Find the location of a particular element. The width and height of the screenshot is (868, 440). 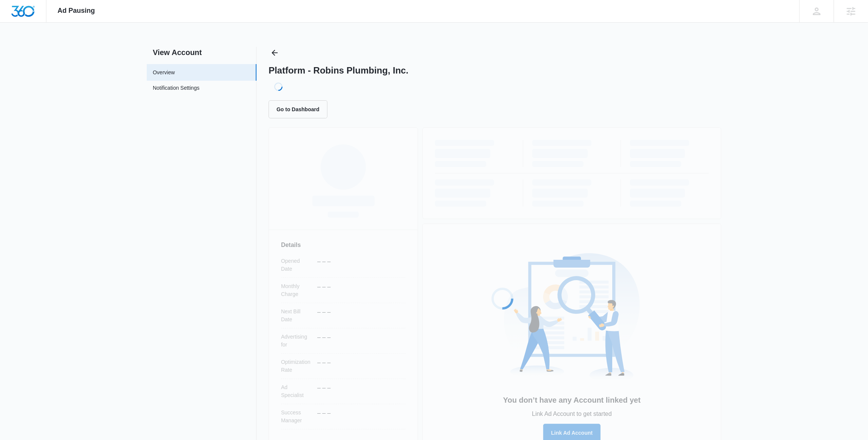

h1: Platform - Robins Plumbing, Inc. is located at coordinates (338, 71).